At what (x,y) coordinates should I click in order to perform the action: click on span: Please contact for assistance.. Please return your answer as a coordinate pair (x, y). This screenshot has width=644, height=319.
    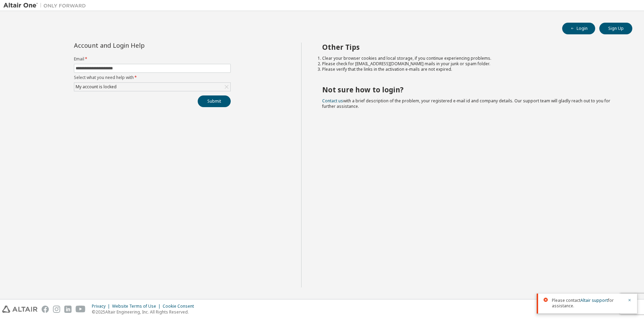
    Looking at the image, I should click on (588, 303).